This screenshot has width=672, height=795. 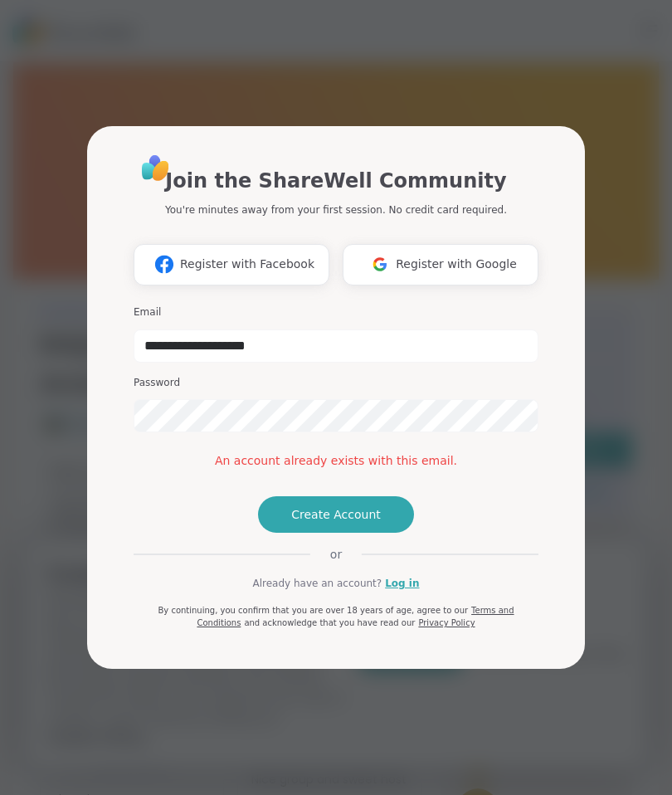 I want to click on img: ShareWell Logo, so click(x=155, y=167).